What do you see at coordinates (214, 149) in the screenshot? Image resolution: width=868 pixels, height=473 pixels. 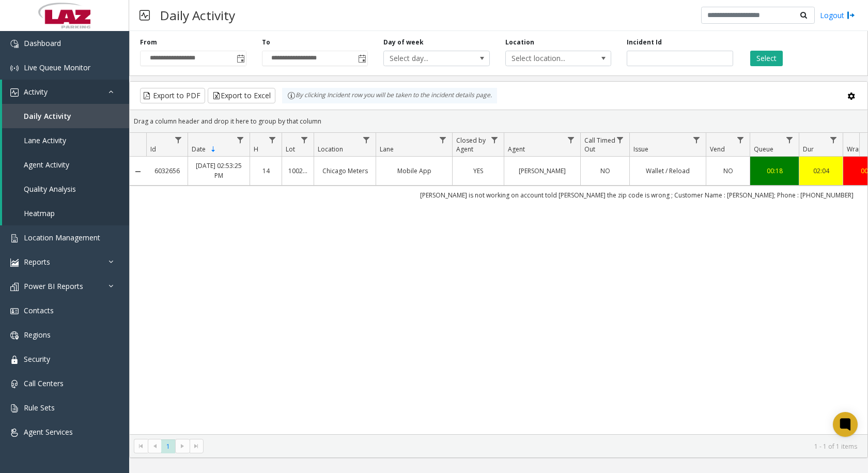 I see `span: Sortable` at bounding box center [214, 149].